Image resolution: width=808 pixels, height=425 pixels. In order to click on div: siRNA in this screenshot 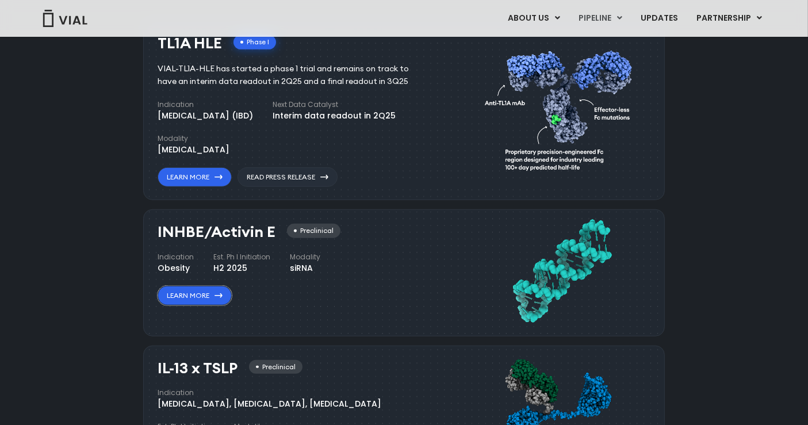, I will do `click(305, 268)`.